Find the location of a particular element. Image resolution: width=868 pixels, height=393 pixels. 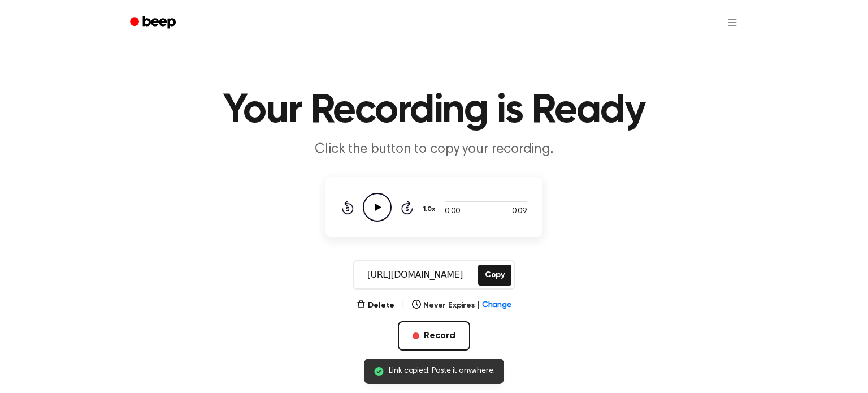

span: 0:09 is located at coordinates (519, 211).